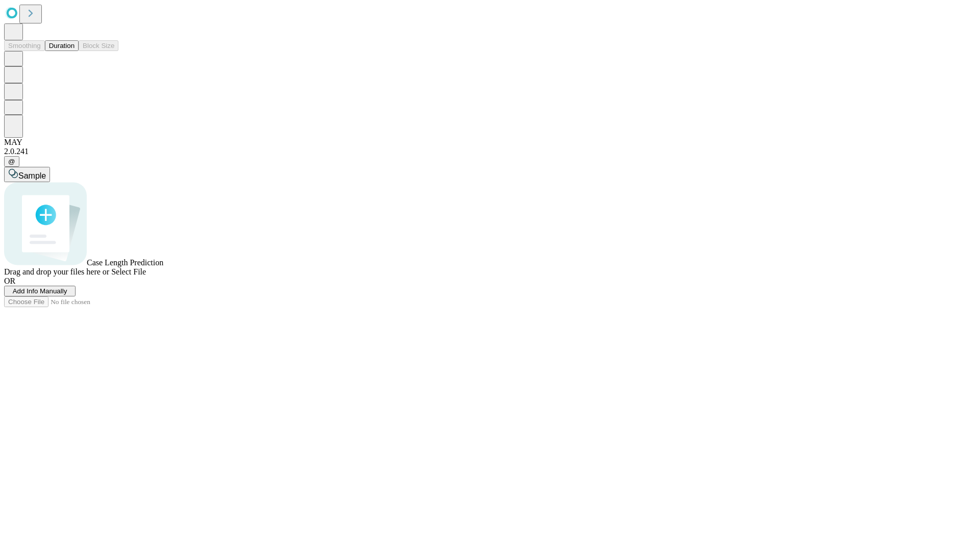  What do you see at coordinates (125, 262) in the screenshot?
I see `span: Case Length Prediction` at bounding box center [125, 262].